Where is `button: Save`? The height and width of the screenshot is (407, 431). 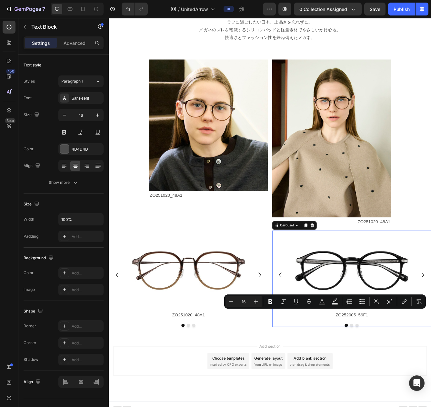 button: Save is located at coordinates (375, 9).